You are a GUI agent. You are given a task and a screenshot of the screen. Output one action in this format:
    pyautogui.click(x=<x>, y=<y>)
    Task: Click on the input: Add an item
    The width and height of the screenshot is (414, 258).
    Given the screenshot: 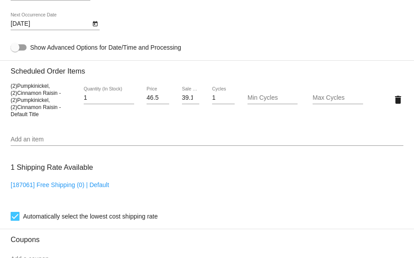 What is the action you would take?
    pyautogui.click(x=207, y=140)
    